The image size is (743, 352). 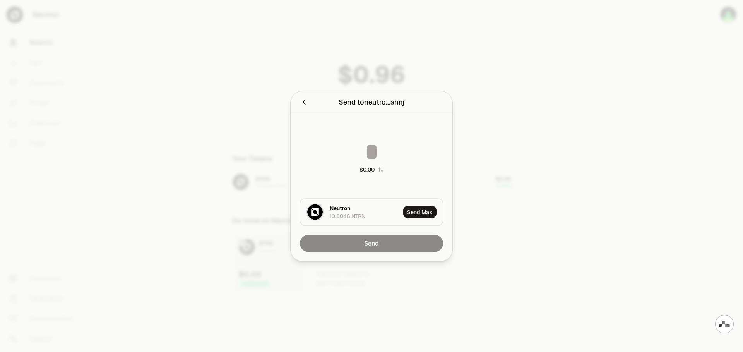 I want to click on button: Send Max, so click(x=420, y=212).